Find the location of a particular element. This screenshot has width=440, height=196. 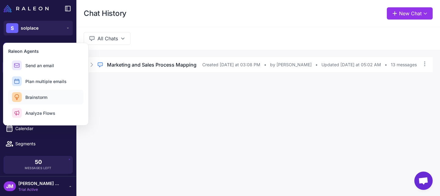

button: New Chat is located at coordinates (410, 13).